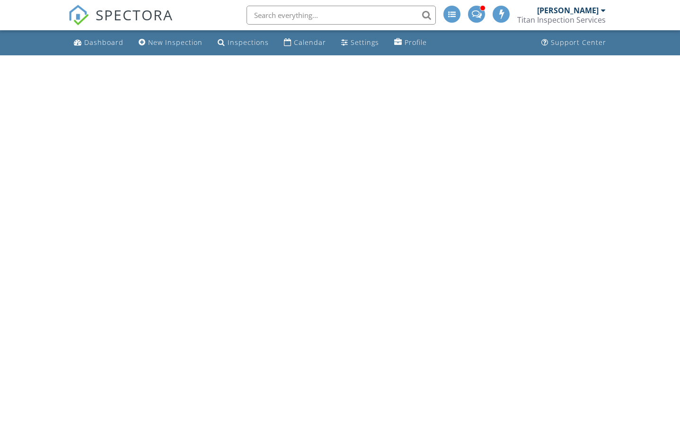 Image resolution: width=680 pixels, height=426 pixels. I want to click on div: Titan Inspection Services, so click(561, 20).